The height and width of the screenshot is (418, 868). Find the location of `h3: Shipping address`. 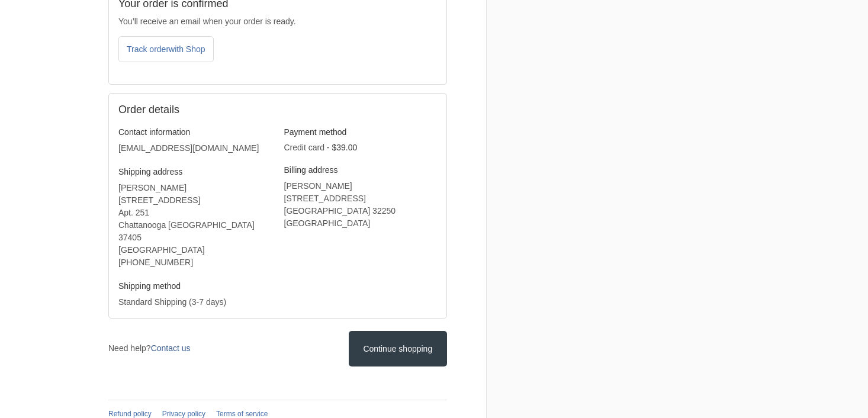

h3: Shipping address is located at coordinates (195, 171).